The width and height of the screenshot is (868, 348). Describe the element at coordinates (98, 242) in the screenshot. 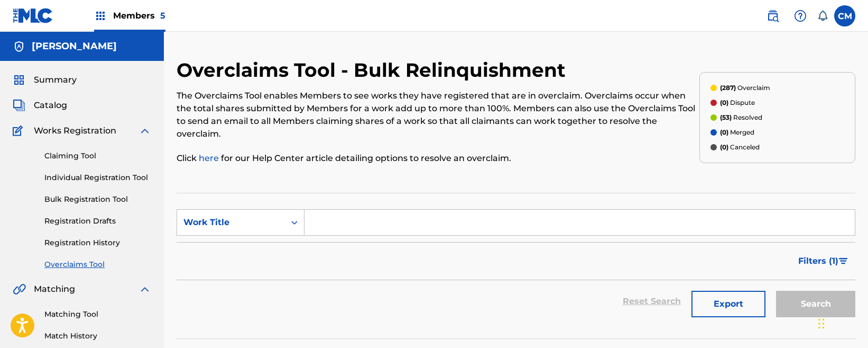

I see `a: Registration History` at that location.